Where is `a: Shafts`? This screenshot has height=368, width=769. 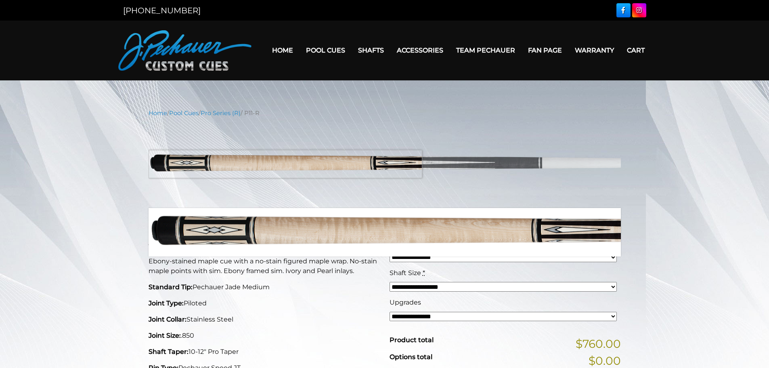
a: Shafts is located at coordinates (371, 50).